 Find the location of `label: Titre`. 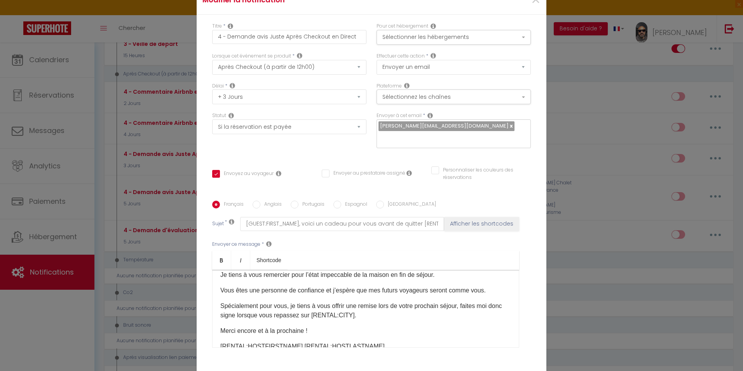

label: Titre is located at coordinates (217, 26).